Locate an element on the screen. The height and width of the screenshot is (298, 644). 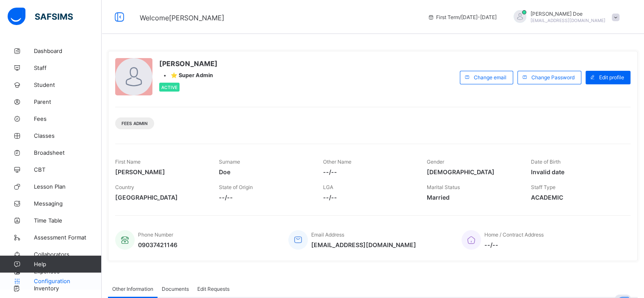
span: Gender is located at coordinates (435, 161).